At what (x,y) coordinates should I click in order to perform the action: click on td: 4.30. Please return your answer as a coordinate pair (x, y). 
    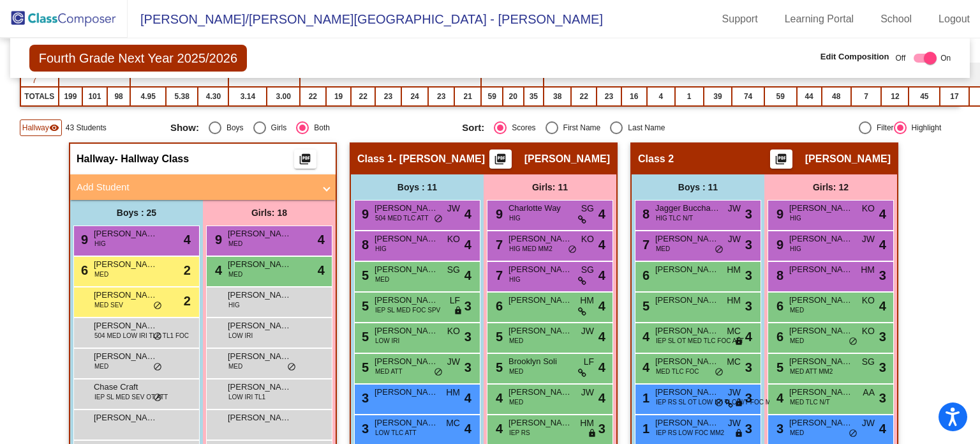
    Looking at the image, I should click on (213, 97).